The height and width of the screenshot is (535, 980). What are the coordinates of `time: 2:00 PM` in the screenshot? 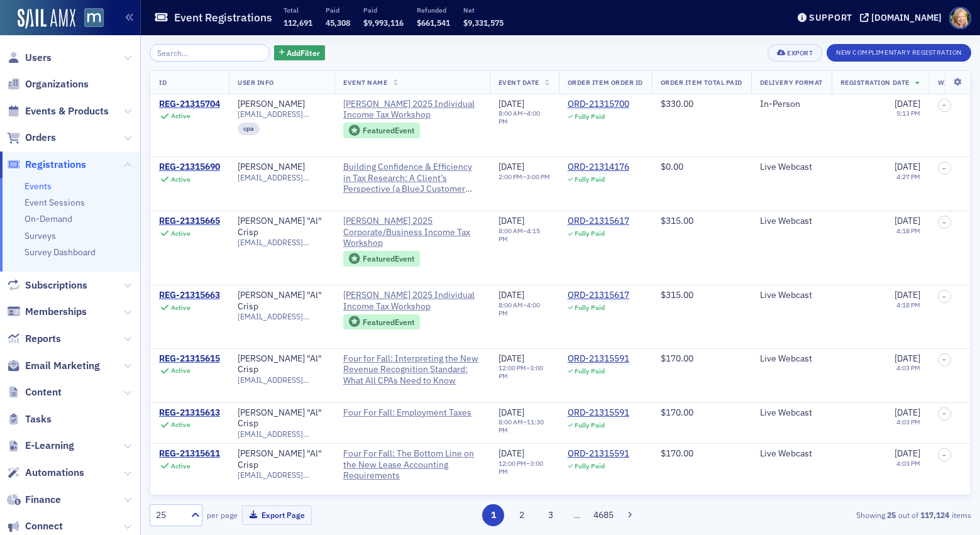 It's located at (511, 177).